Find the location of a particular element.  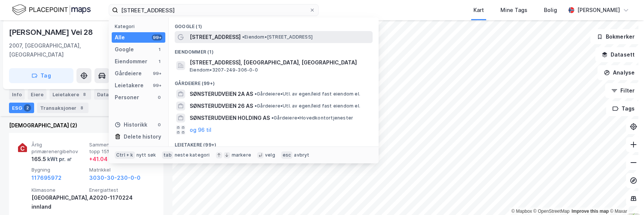

div: Google (1) is located at coordinates (273, 24).